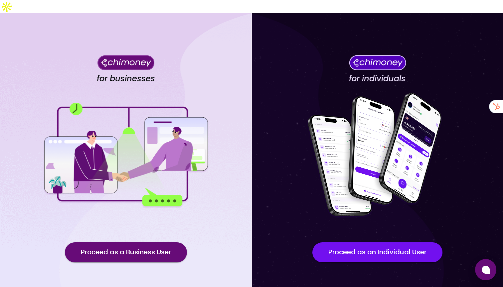 The height and width of the screenshot is (287, 503). I want to click on h4: for individuals, so click(377, 79).